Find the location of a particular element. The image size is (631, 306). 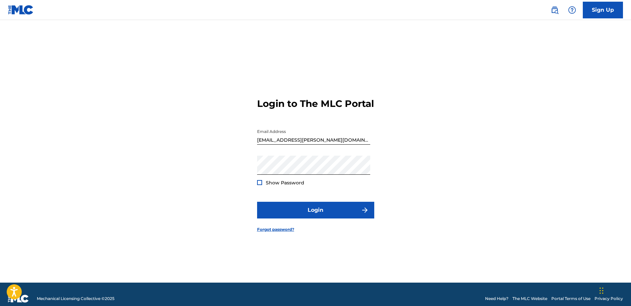

a: Sign Up is located at coordinates (603, 10).